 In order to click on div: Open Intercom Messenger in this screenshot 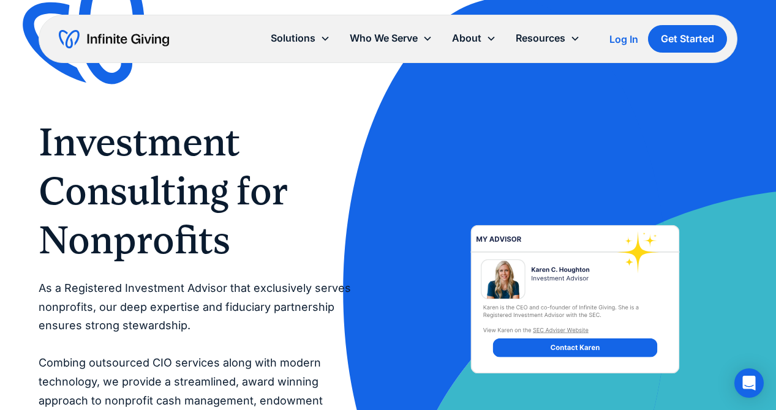, I will do `click(749, 383)`.